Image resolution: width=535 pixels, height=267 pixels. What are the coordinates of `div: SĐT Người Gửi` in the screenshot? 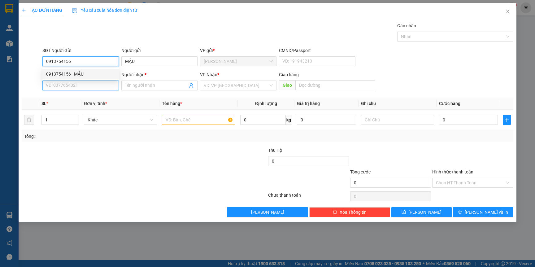 It's located at (81, 50).